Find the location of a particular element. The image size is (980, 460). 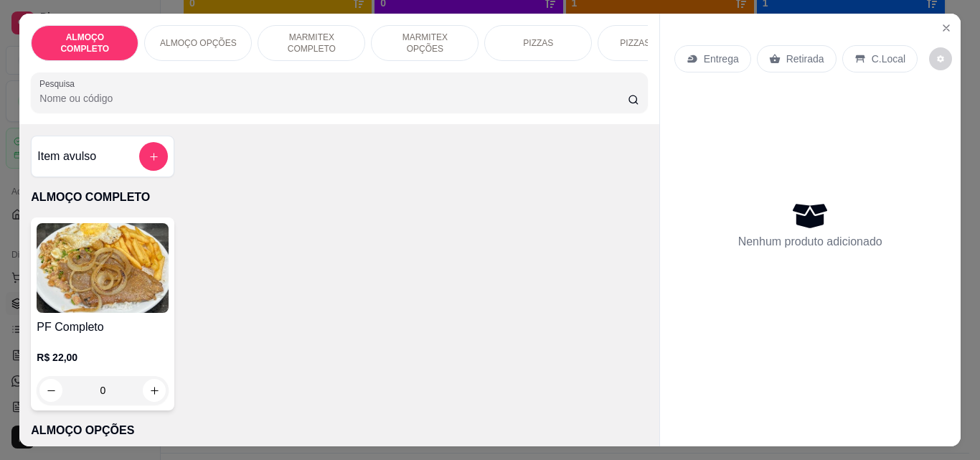

p: Retirada is located at coordinates (804, 59).